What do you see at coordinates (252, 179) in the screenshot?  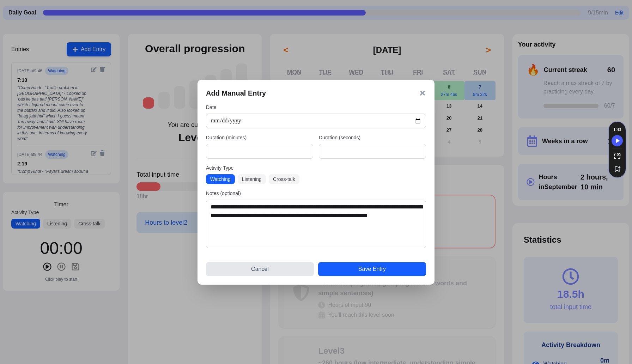 I see `button: Listening` at bounding box center [252, 179].